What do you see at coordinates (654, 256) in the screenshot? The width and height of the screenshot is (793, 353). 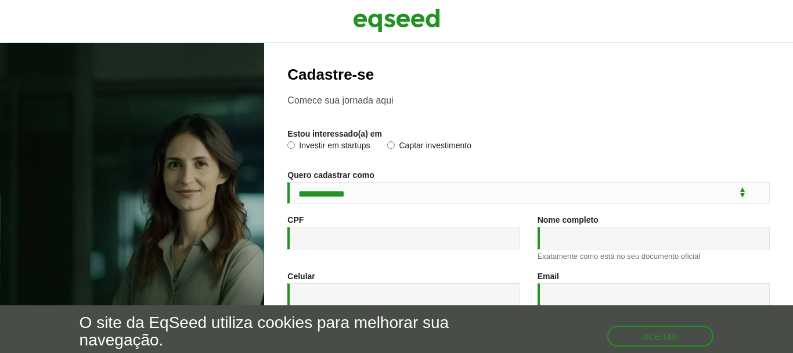 I see `div: Exatamente como está no seu documento oficial` at bounding box center [654, 256].